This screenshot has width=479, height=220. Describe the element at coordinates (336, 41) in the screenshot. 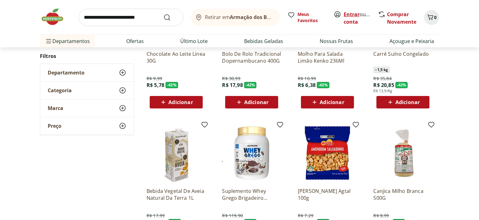

I see `a: Nossas Frutas` at that location.